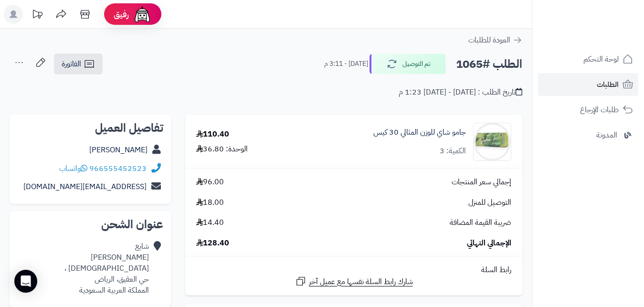 This screenshot has height=307, width=644. What do you see at coordinates (212, 134) in the screenshot?
I see `div: 110.40` at bounding box center [212, 134].